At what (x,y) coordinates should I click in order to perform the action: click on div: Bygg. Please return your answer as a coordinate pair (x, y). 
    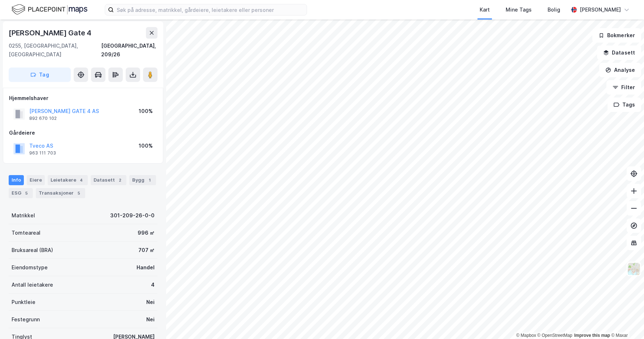
    Looking at the image, I should click on (143, 180).